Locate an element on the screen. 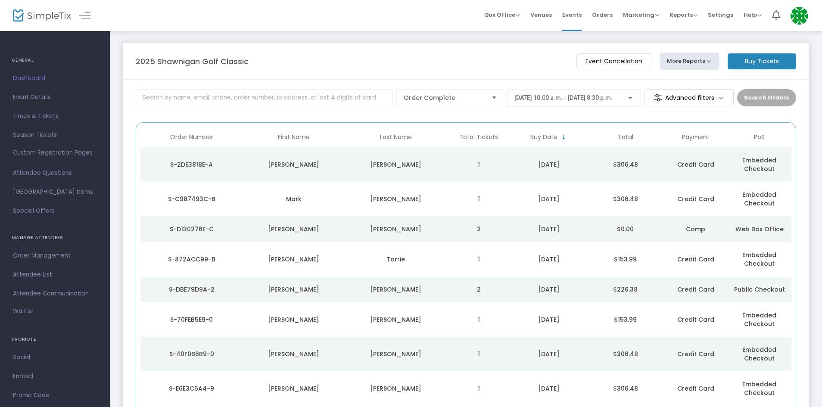 This screenshot has height=407, width=822. span: PoS is located at coordinates (759, 137).